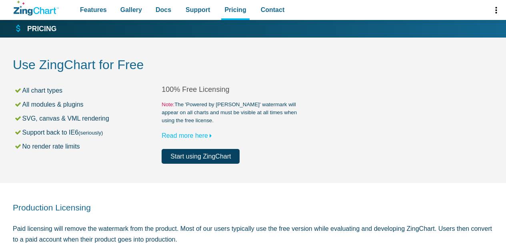 The image size is (506, 252). I want to click on a: Start using ZingChart, so click(200, 156).